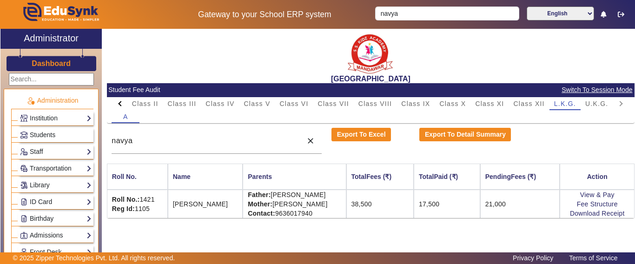  I want to click on input: Search, so click(447, 13).